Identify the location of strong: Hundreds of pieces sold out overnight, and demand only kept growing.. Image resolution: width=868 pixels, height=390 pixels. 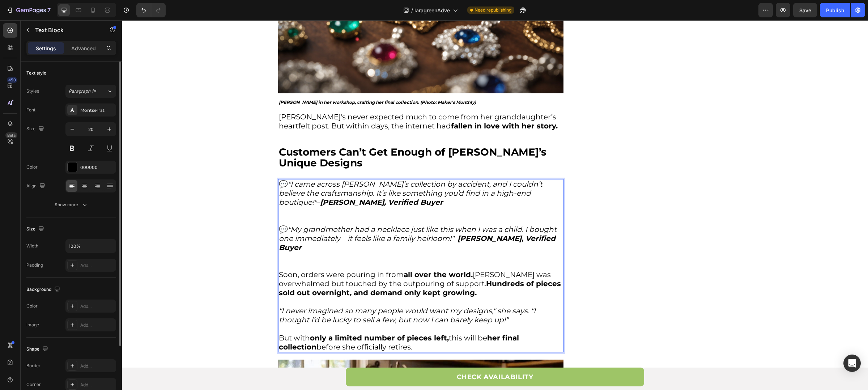
(298, 268).